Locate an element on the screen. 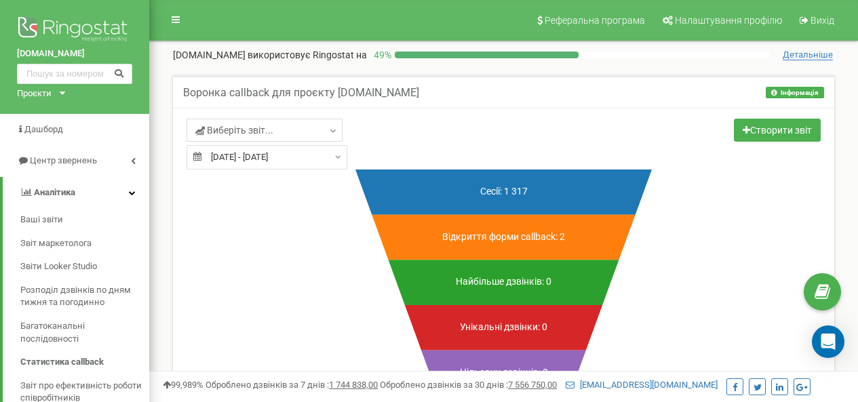  span: Ваші звіти is located at coordinates (41, 220).